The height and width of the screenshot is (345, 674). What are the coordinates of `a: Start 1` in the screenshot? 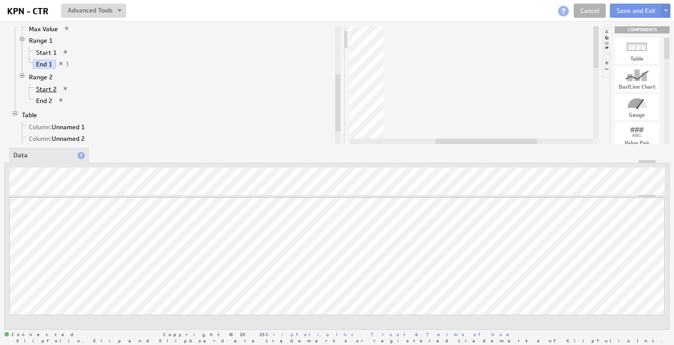 It's located at (46, 53).